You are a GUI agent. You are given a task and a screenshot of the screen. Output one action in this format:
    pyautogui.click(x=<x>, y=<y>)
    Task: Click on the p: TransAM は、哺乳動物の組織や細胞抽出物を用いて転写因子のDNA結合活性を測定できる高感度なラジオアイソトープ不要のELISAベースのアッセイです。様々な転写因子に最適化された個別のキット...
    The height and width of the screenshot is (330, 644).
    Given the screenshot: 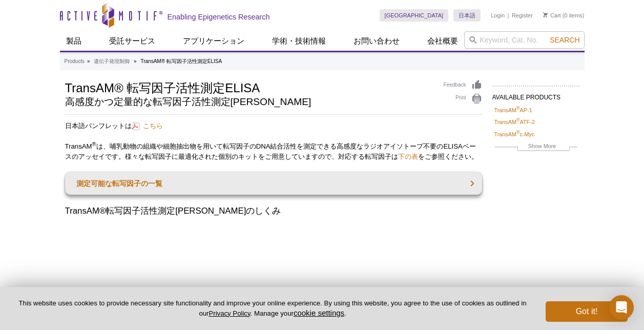 What is the action you would take?
    pyautogui.click(x=273, y=152)
    